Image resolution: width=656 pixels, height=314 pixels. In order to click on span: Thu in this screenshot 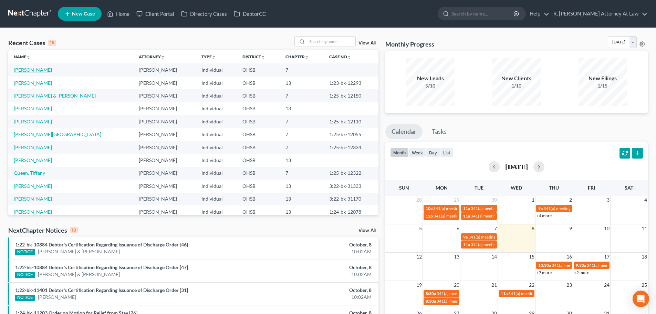, I will do `click(553, 187)`.